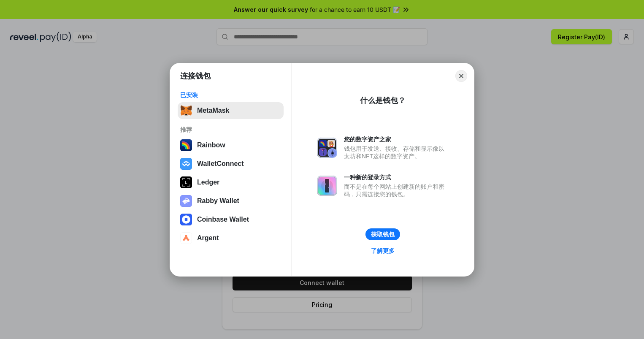 This screenshot has width=644, height=339. What do you see at coordinates (195, 76) in the screenshot?
I see `h1: 连接钱包` at bounding box center [195, 76].